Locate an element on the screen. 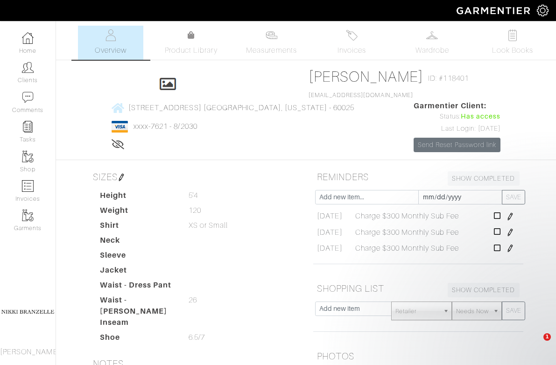 The image size is (556, 365). dt: Weight is located at coordinates (137, 213).